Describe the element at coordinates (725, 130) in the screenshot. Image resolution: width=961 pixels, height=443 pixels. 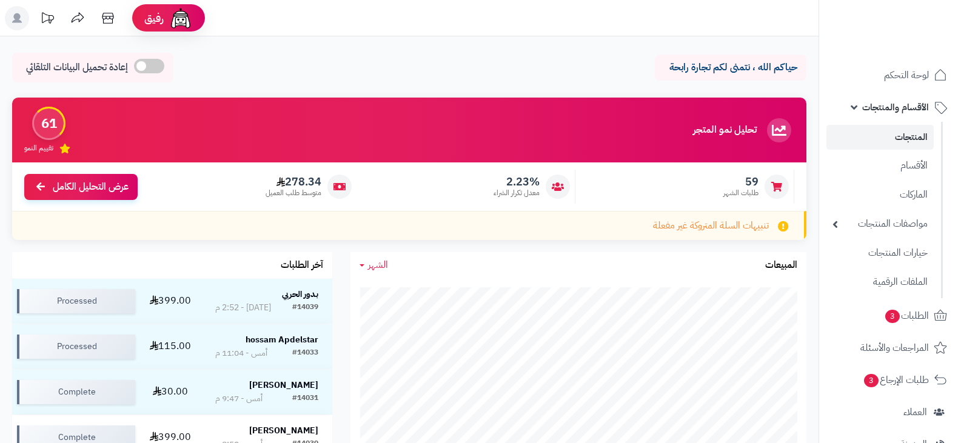
I see `h3: تحليل نمو المتجر` at that location.